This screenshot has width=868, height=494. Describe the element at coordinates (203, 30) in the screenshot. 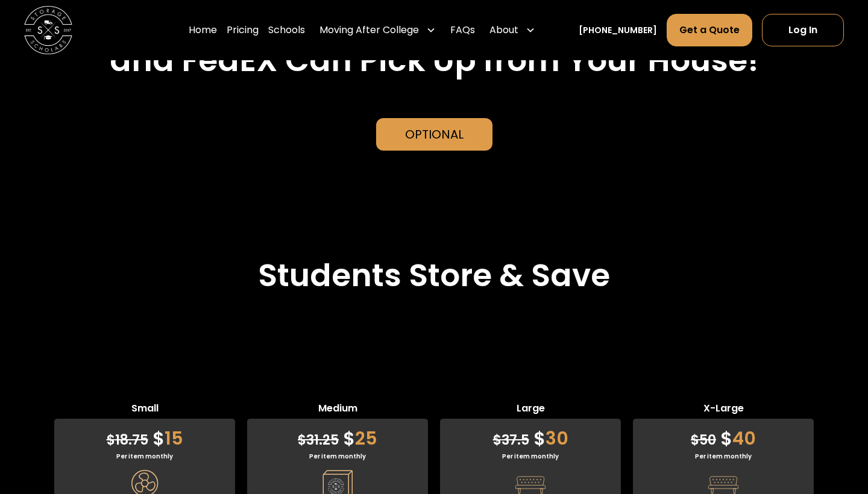

I see `a: Home` at that location.